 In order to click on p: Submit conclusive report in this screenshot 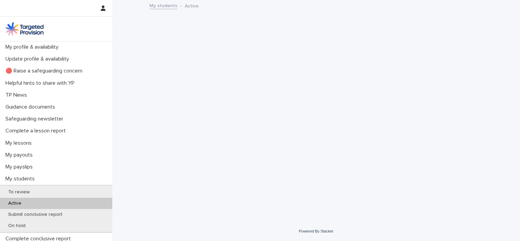, I will do `click(35, 214)`.